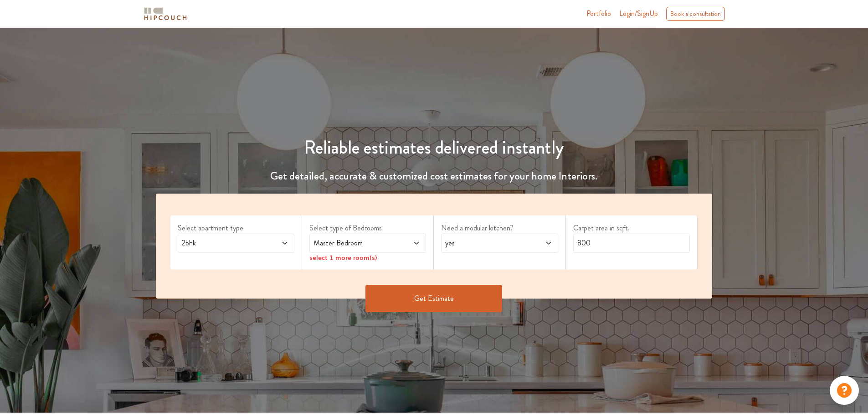 The image size is (868, 414). What do you see at coordinates (220, 244) in the screenshot?
I see `span: 2bhk` at bounding box center [220, 244].